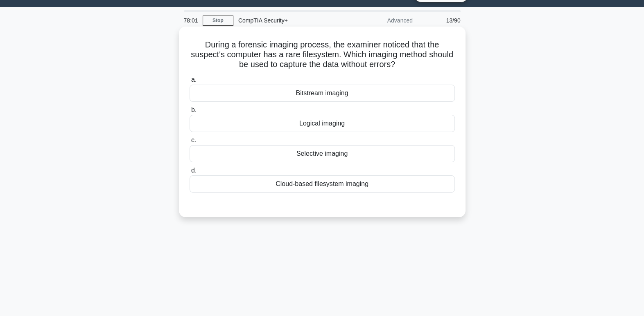 The width and height of the screenshot is (644, 316). I want to click on span: c., so click(194, 140).